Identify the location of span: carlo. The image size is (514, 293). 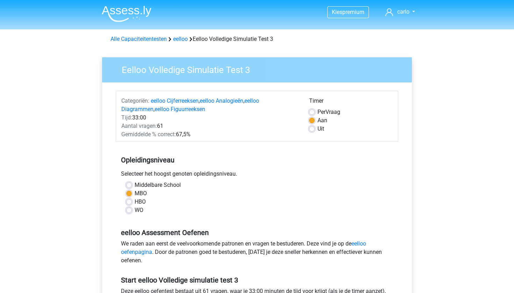
(403, 12).